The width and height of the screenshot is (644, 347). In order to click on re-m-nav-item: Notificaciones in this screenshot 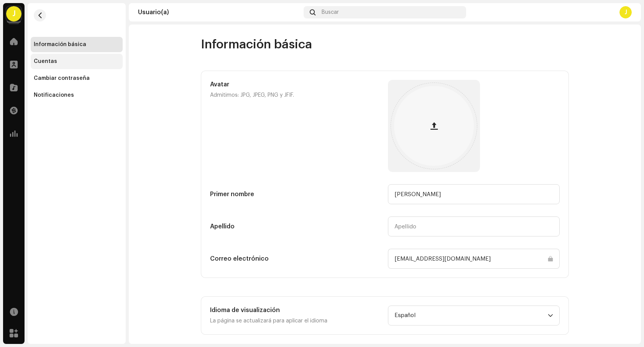, I will do `click(77, 95)`.